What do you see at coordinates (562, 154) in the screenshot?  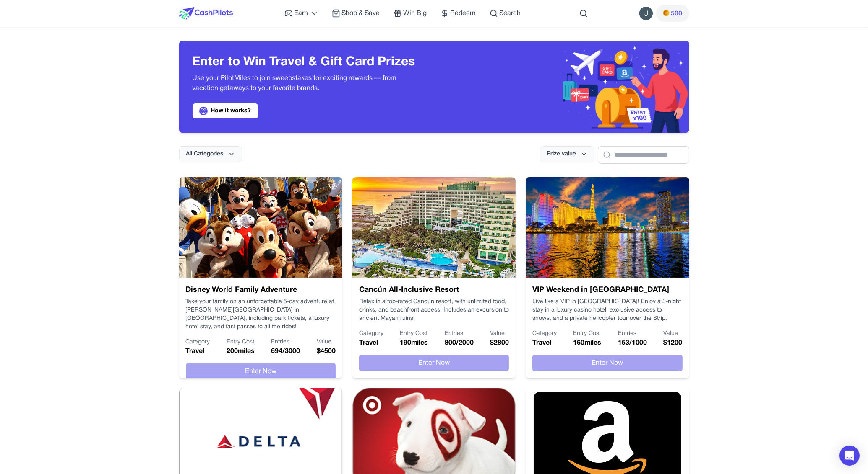 I see `span: Prize value` at bounding box center [562, 154].